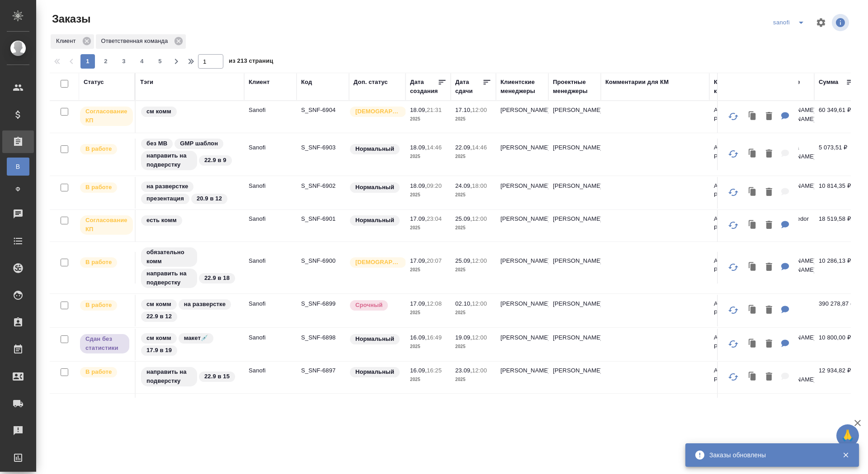 This screenshot has width=868, height=474. What do you see at coordinates (463, 371) in the screenshot?
I see `p: 23.09,` at bounding box center [463, 371].